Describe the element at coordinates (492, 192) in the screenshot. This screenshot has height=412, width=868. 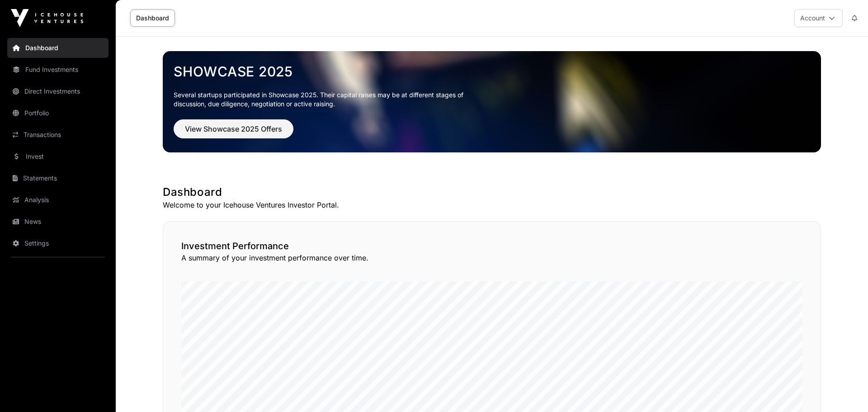
I see `h1: Dashboard` at that location.